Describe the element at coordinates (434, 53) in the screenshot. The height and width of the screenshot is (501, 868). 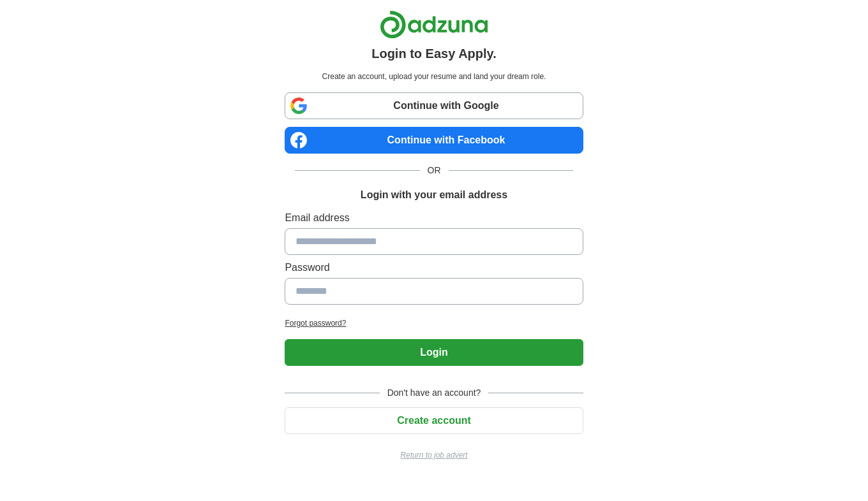
I see `h1: Login to Easy Apply.` at that location.